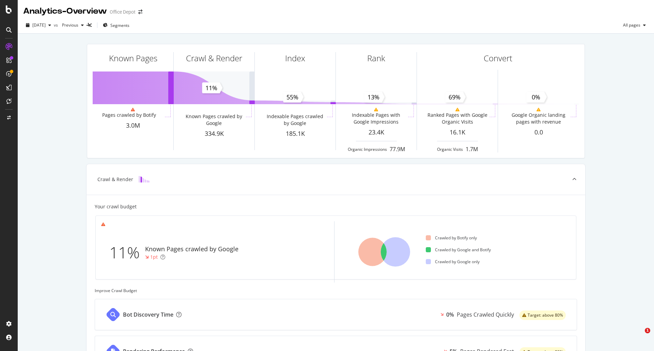 Image resolution: width=654 pixels, height=351 pixels. I want to click on span: 1, so click(648, 331).